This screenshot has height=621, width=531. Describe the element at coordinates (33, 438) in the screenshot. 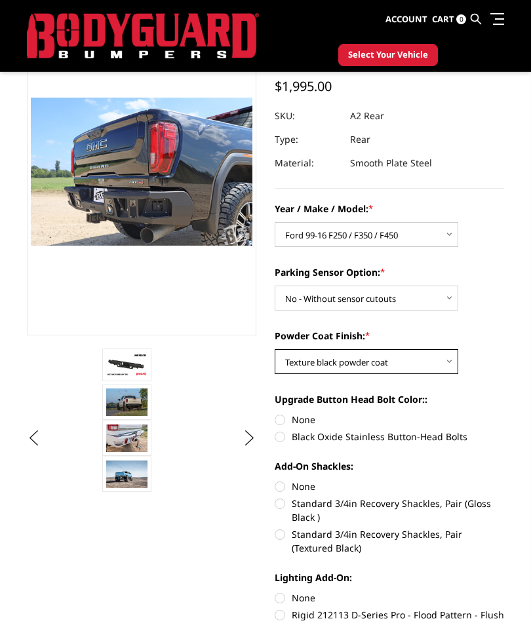

I see `button: Previous` at that location.